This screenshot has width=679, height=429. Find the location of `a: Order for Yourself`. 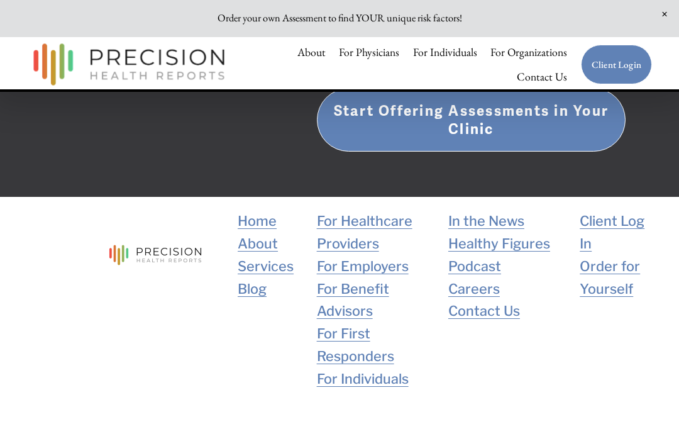

a: Order for Yourself is located at coordinates (615, 278).